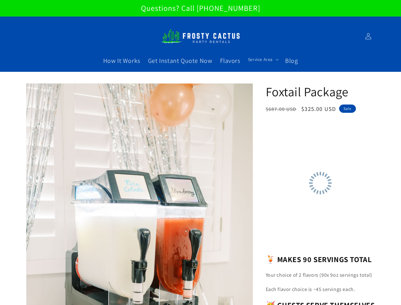 This screenshot has height=305, width=401. Describe the element at coordinates (260, 59) in the screenshot. I see `span: Service Area` at that location.